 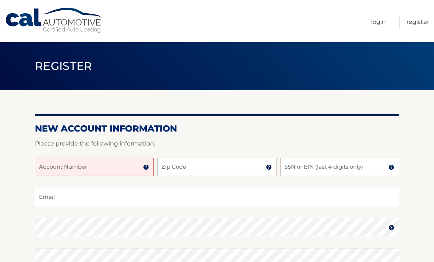 What do you see at coordinates (340, 167) in the screenshot?
I see `input: SSN or EIN (last 4 digits only)` at bounding box center [340, 167].